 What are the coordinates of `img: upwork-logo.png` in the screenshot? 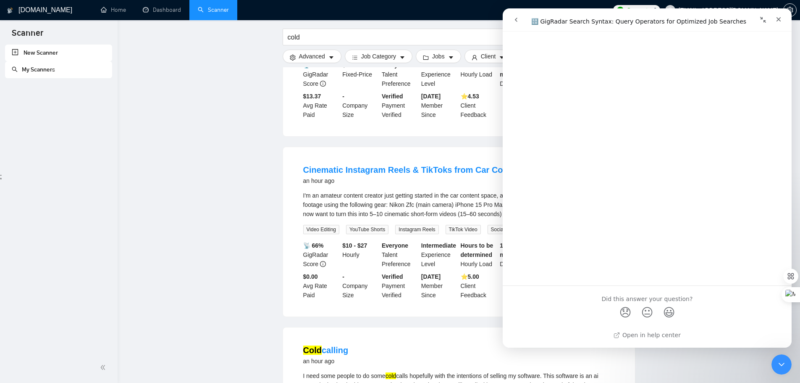 It's located at (620, 10).